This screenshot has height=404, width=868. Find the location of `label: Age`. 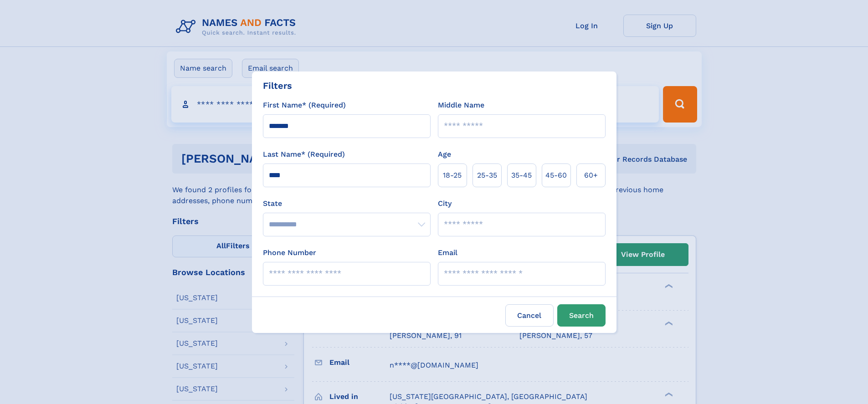

label: Age is located at coordinates (444, 155).